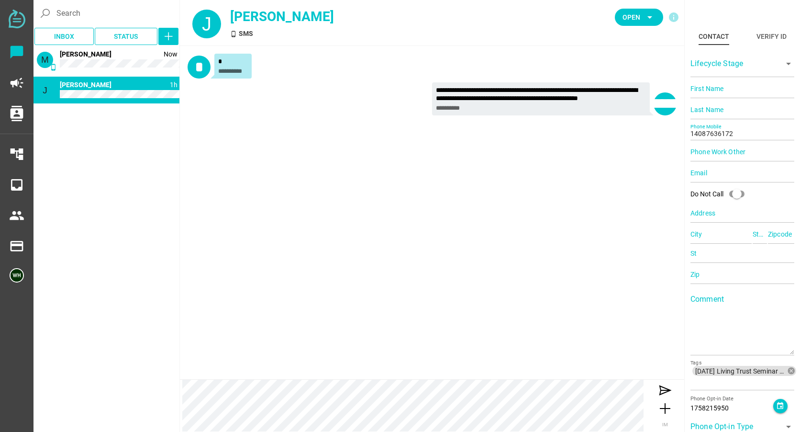 This screenshot has height=432, width=800. Describe the element at coordinates (126, 36) in the screenshot. I see `button: Status` at that location.